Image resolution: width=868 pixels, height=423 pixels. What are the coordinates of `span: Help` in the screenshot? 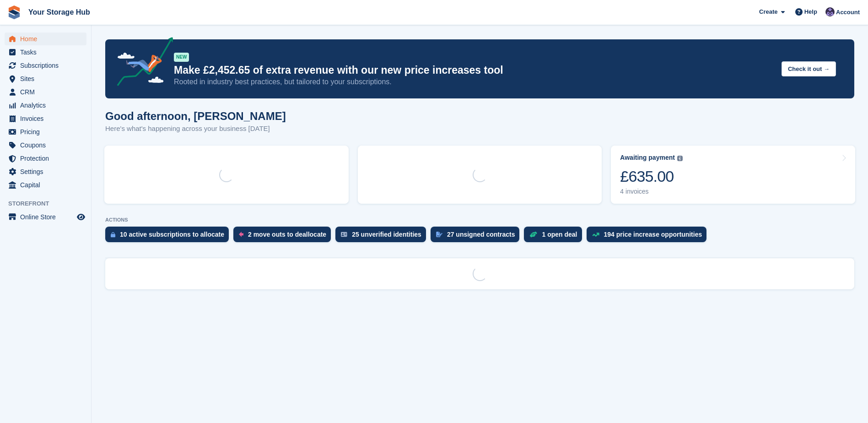 It's located at (811, 12).